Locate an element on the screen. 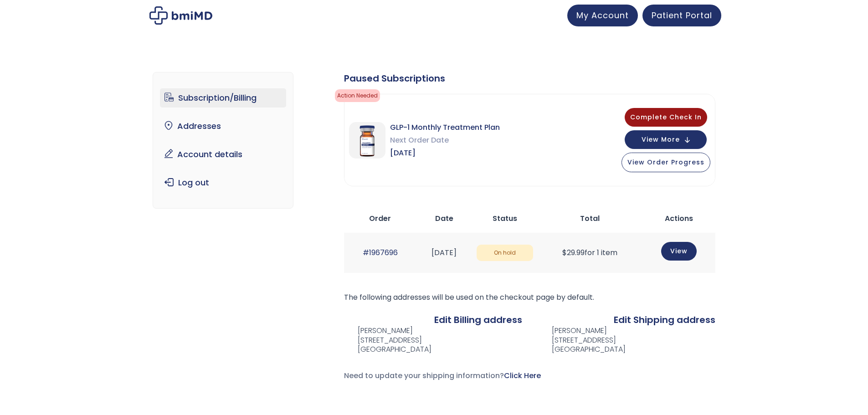 This screenshot has width=868, height=415. span: Need to update your shipping information? is located at coordinates (442, 375).